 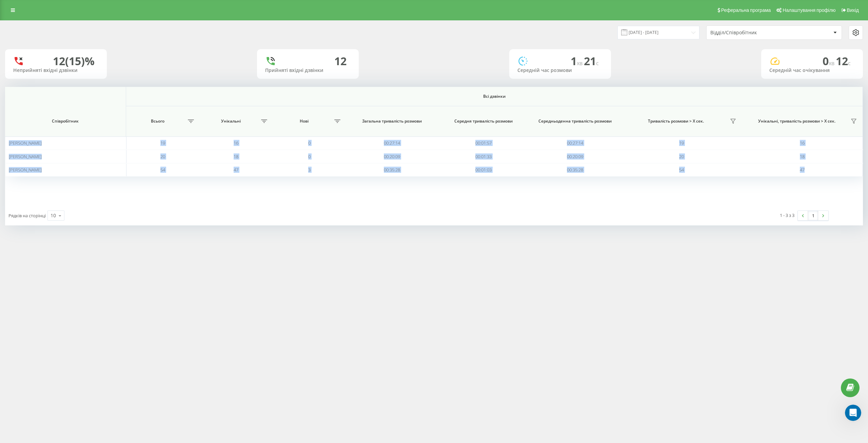 What do you see at coordinates (746, 10) in the screenshot?
I see `span: Реферальна програма` at bounding box center [746, 10].